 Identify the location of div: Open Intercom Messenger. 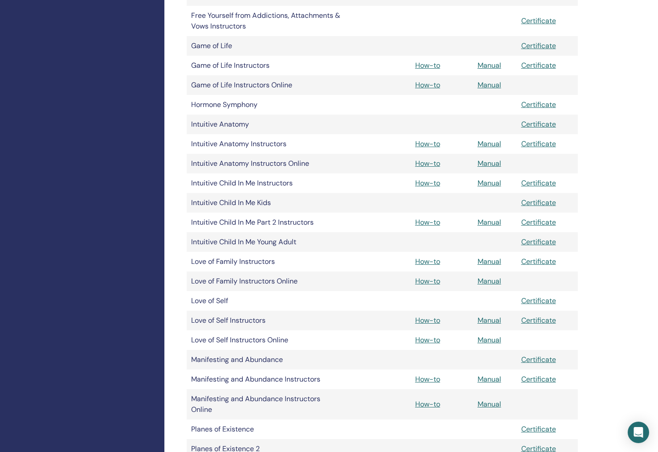
(638, 432).